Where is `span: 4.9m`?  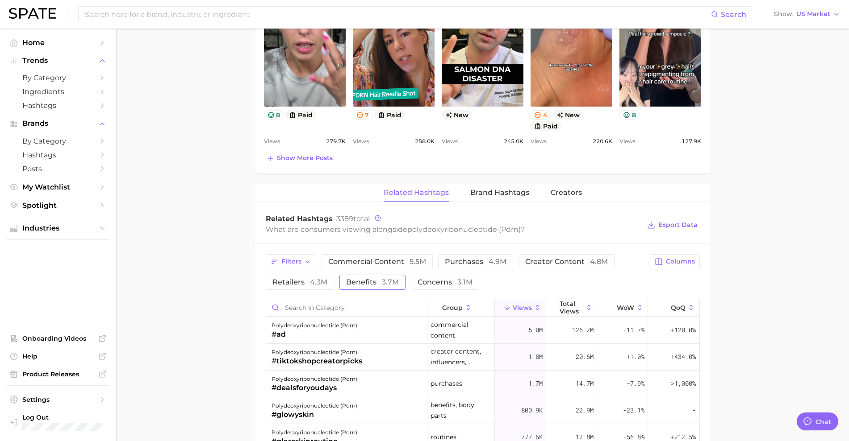
span: 4.9m is located at coordinates (497, 262).